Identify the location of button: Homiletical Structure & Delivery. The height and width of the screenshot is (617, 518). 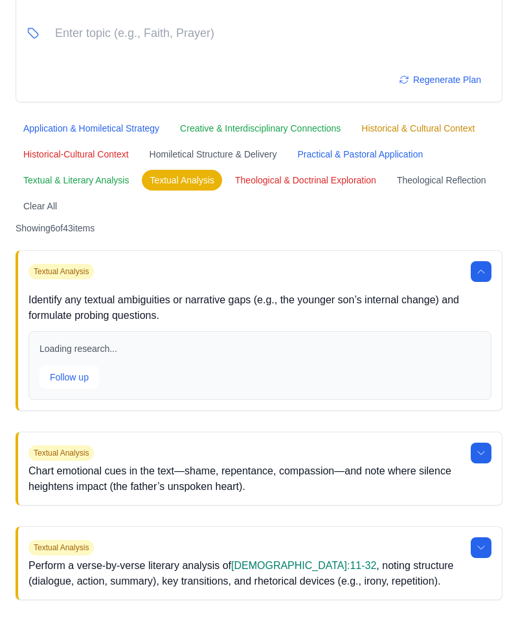
(213, 154).